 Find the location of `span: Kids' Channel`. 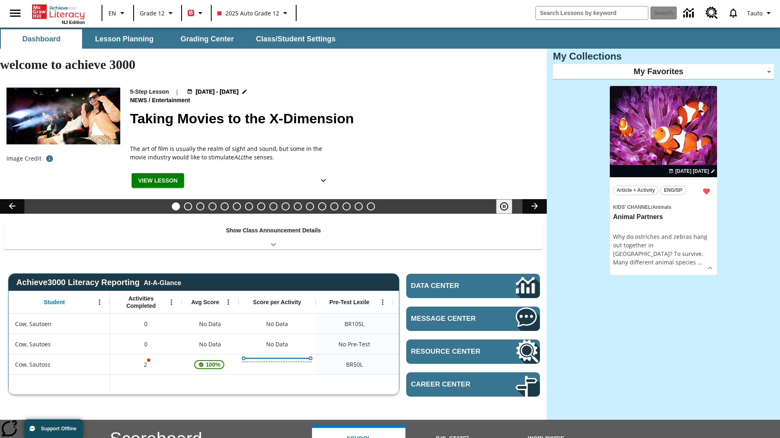

span: Kids' Channel is located at coordinates (632, 207).